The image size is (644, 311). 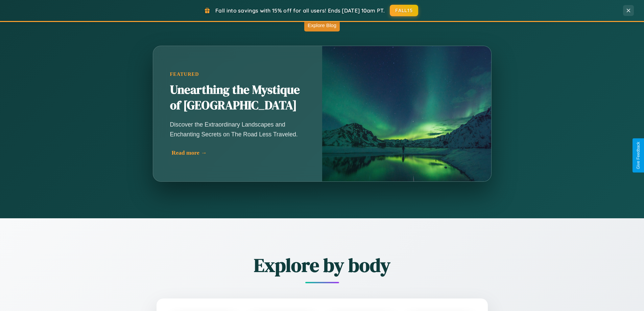 What do you see at coordinates (638, 156) in the screenshot?
I see `div: Give Feedback` at bounding box center [638, 156].